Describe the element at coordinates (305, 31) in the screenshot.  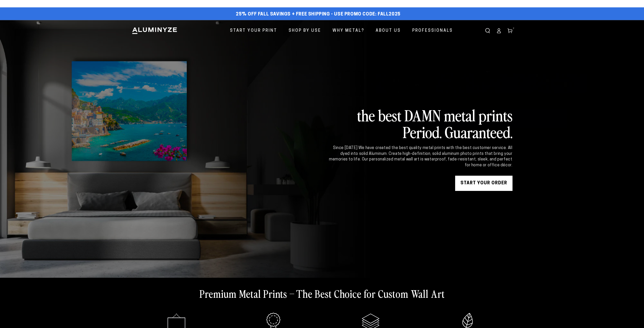
I see `span: Shop By Use` at that location.